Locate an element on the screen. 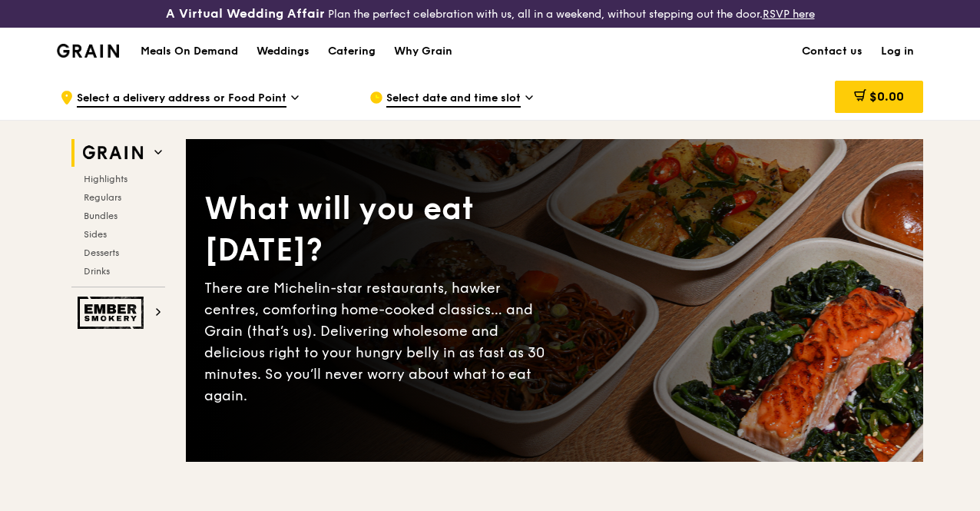  a: GrainGrain is located at coordinates (88, 50).